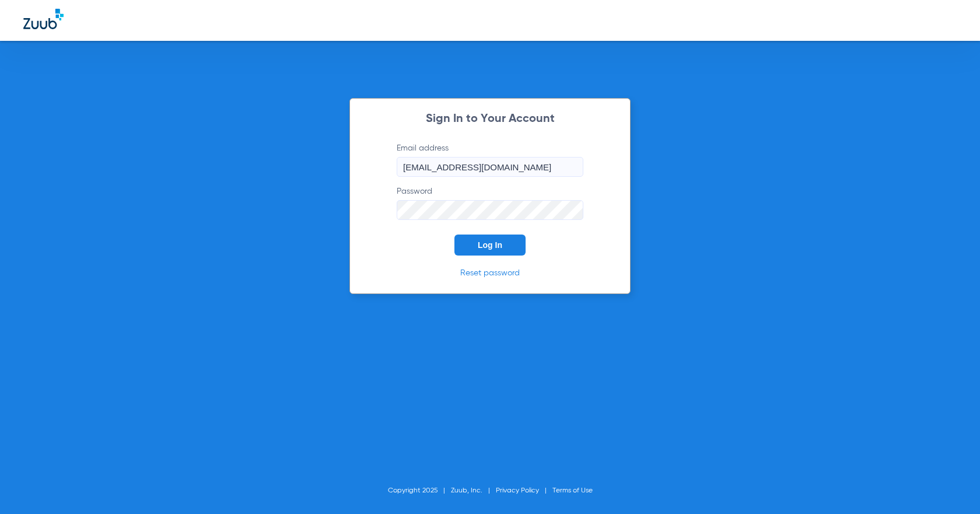  What do you see at coordinates (419, 490) in the screenshot?
I see `li: Copyright 2025` at bounding box center [419, 490].